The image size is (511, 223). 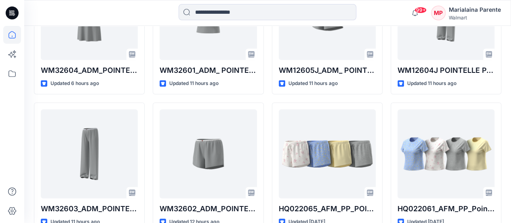 What do you see at coordinates (327, 70) in the screenshot?
I see `p: WM12605J_ADM_ POINTELLE SHORT` at bounding box center [327, 70].